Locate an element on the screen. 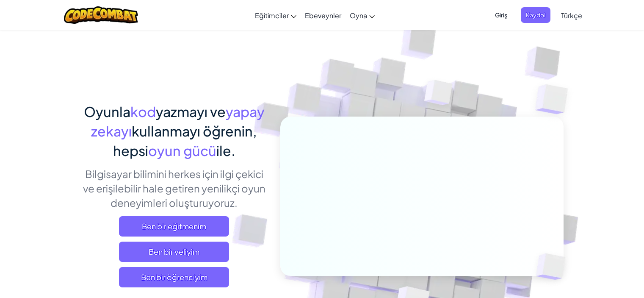  span: yazmayı ve is located at coordinates (190, 111).